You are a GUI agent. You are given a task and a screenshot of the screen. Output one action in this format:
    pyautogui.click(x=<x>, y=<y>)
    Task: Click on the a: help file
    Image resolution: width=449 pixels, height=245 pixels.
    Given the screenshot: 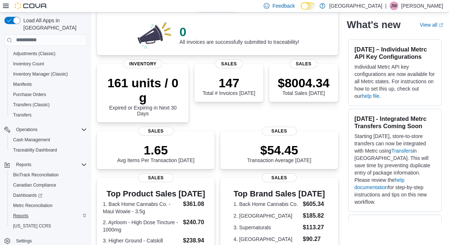 What is the action you would take?
    pyautogui.click(x=371, y=96)
    